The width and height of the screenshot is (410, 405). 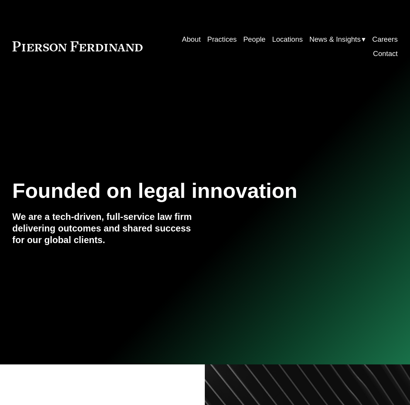 What do you see at coordinates (109, 228) in the screenshot?
I see `h4: We are a tech-driven, full-service law firm delivering outcomes and shared success for our global...` at bounding box center [109, 228].